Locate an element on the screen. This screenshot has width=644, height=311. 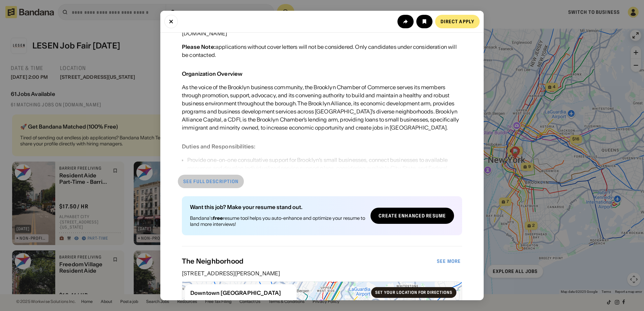
div: Set your location for directions is located at coordinates (413, 293).